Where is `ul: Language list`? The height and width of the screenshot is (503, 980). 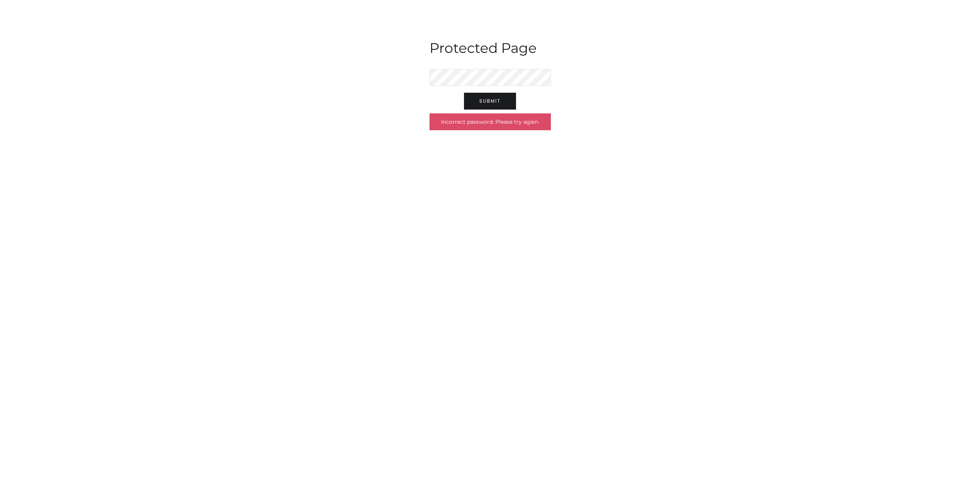
ul: Language list is located at coordinates (30, 495).